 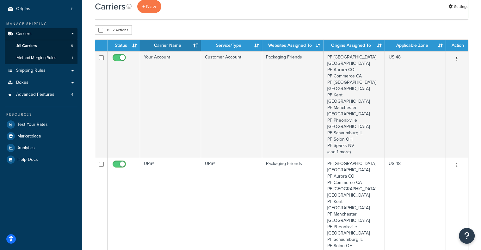 I want to click on a: All Carriers 5, so click(x=41, y=46).